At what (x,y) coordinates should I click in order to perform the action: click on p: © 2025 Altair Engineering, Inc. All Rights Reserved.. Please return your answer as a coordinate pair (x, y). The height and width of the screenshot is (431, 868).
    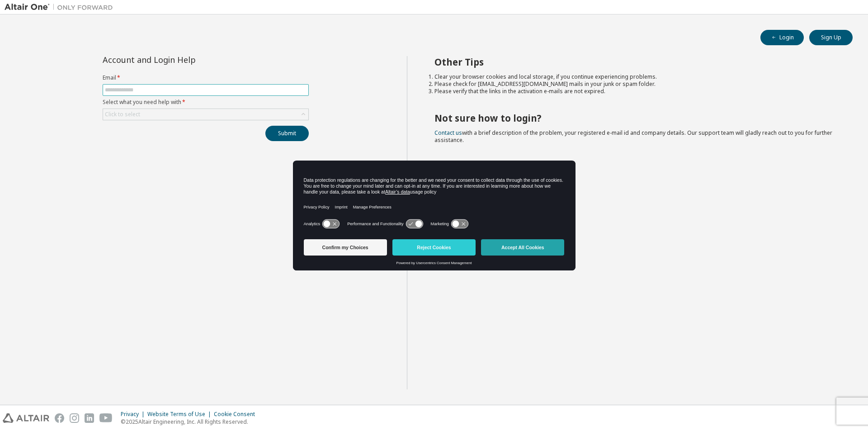
    Looking at the image, I should click on (190, 422).